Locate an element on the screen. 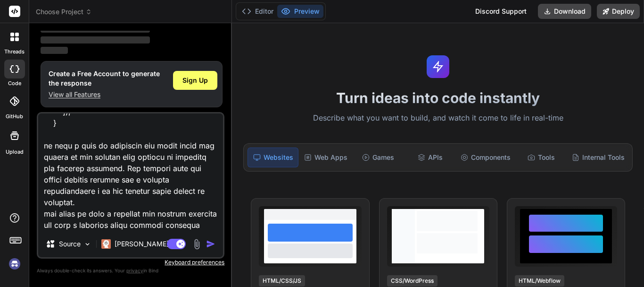  img: Claude 4 Sonnet is located at coordinates (106, 244).